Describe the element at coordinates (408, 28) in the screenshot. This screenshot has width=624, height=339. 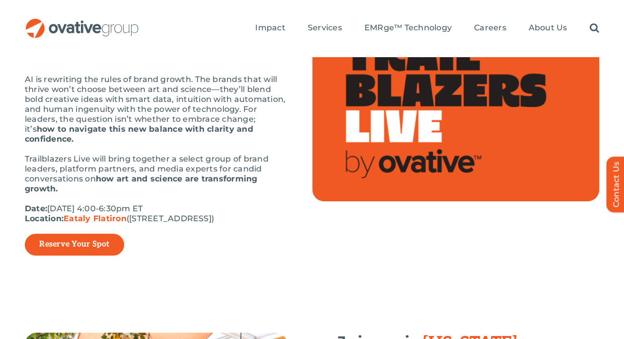
I see `span: EMRge™ Technology` at that location.